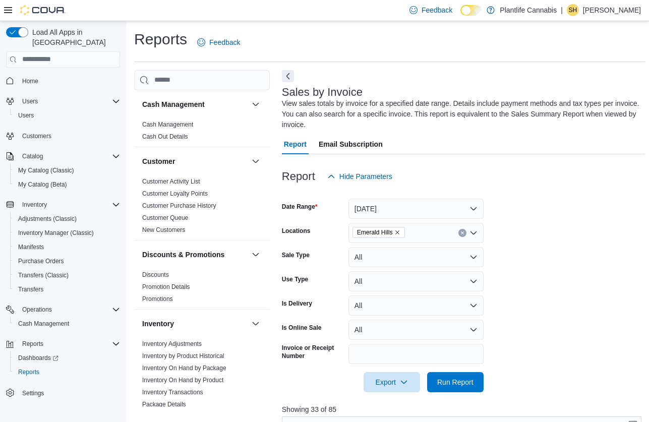  I want to click on a: My Catalog (Beta), so click(42, 184).